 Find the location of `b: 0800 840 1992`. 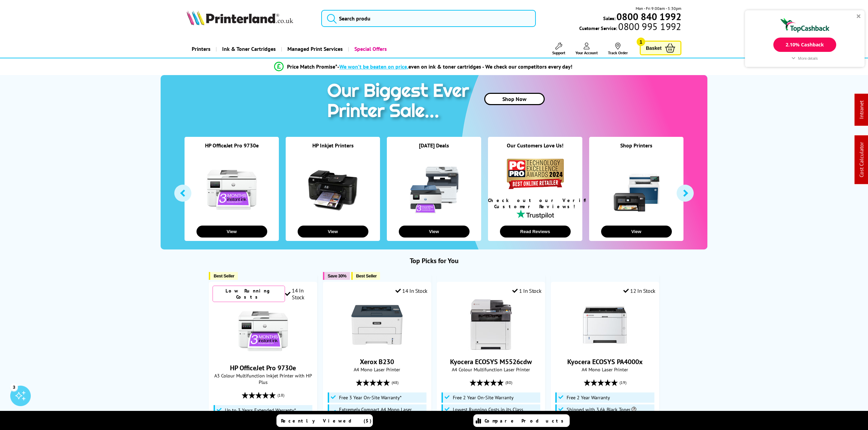

b: 0800 840 1992 is located at coordinates (649, 16).